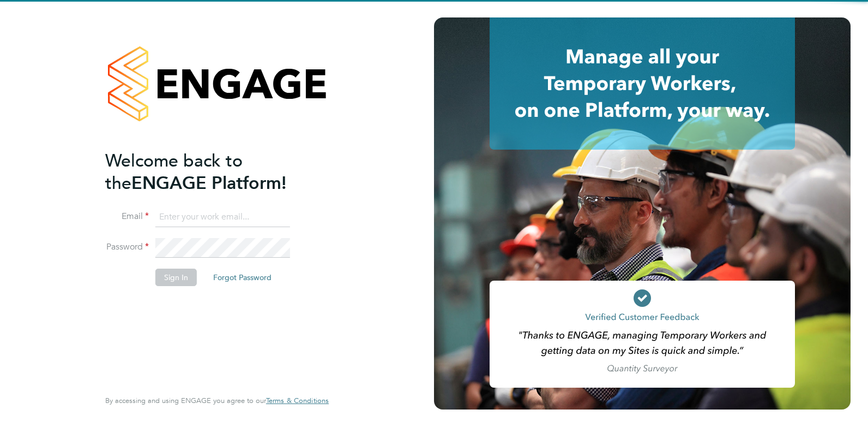  Describe the element at coordinates (212, 172) in the screenshot. I see `h2: ENGAGE Platform!` at that location.